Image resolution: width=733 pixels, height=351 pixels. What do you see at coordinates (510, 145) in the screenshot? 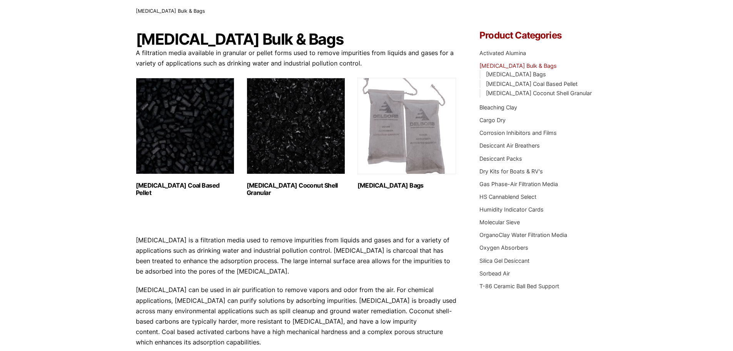
I see `a: Desiccant Air Breathers` at bounding box center [510, 145].